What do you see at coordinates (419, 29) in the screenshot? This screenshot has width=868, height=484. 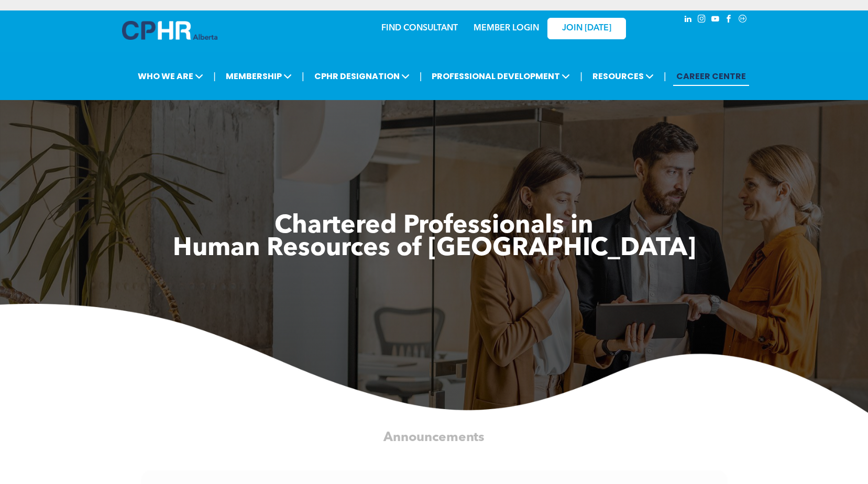 I see `a: FIND CONSULTANT` at bounding box center [419, 29].